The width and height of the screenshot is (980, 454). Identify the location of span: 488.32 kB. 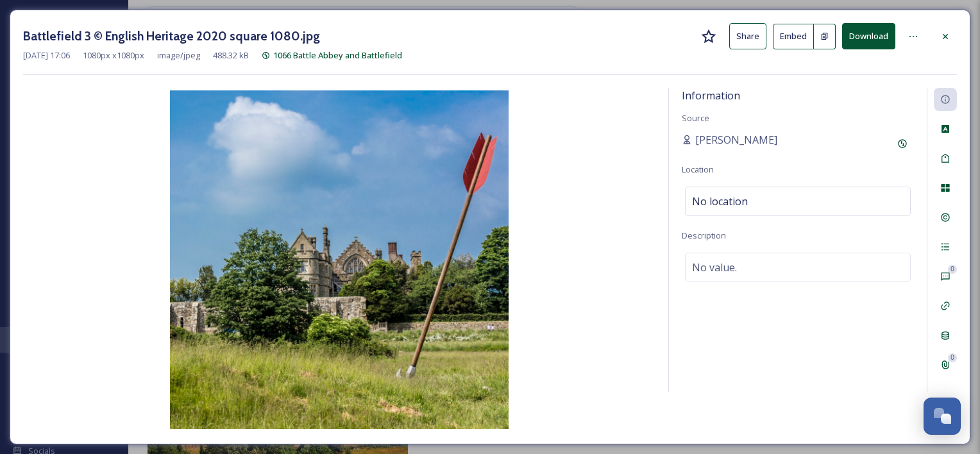
(231, 55).